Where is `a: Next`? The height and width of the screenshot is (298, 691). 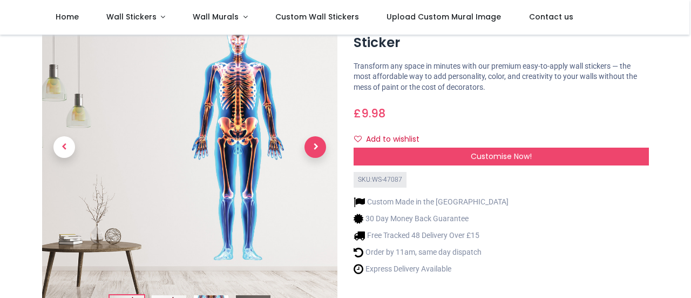 a: Next is located at coordinates (315, 146).